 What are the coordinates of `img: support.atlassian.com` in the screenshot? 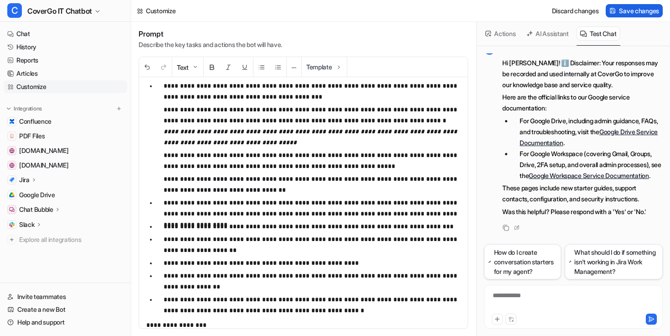 It's located at (12, 165).